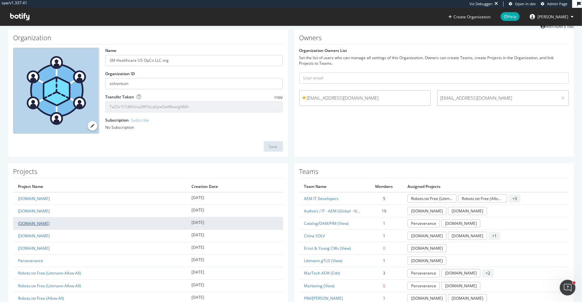 The image size is (582, 302). Describe the element at coordinates (148, 39) in the screenshot. I see `h1: Organization` at that location.